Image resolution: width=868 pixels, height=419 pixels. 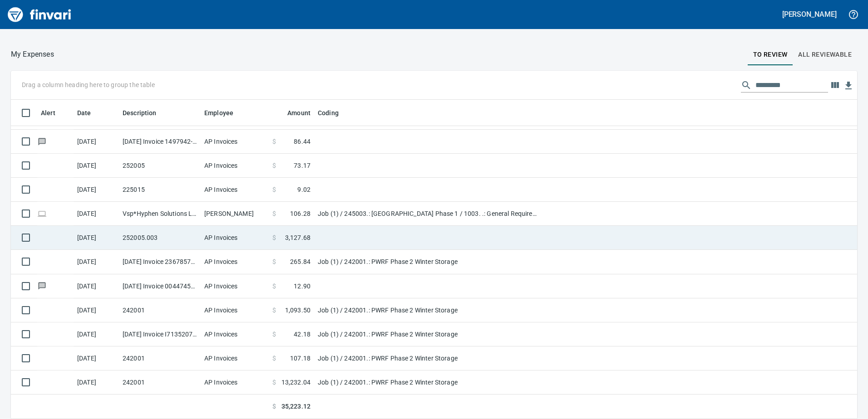 What do you see at coordinates (298, 310) in the screenshot?
I see `span: 1,093.50` at bounding box center [298, 310].